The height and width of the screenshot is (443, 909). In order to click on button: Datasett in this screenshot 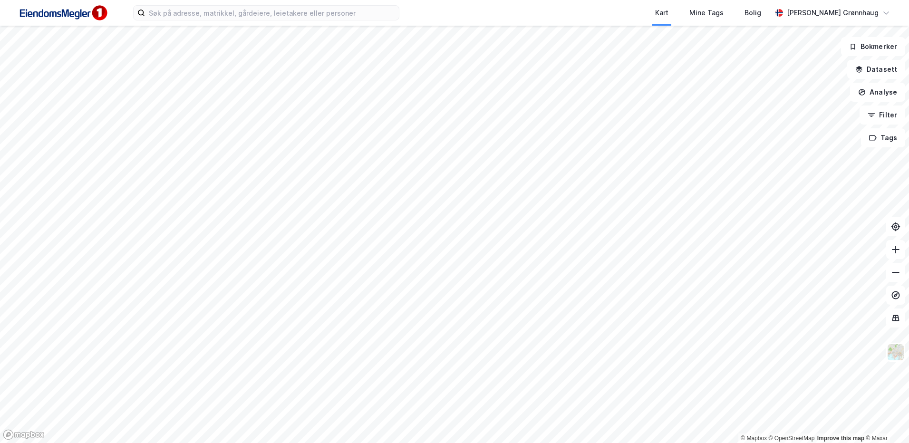, I will do `click(876, 69)`.